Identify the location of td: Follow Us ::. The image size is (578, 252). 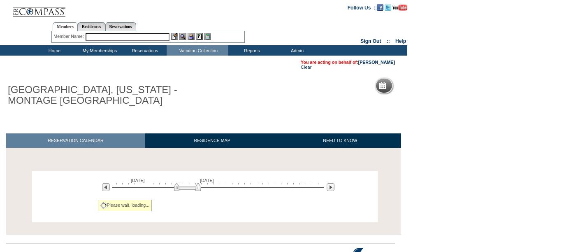
(362, 7).